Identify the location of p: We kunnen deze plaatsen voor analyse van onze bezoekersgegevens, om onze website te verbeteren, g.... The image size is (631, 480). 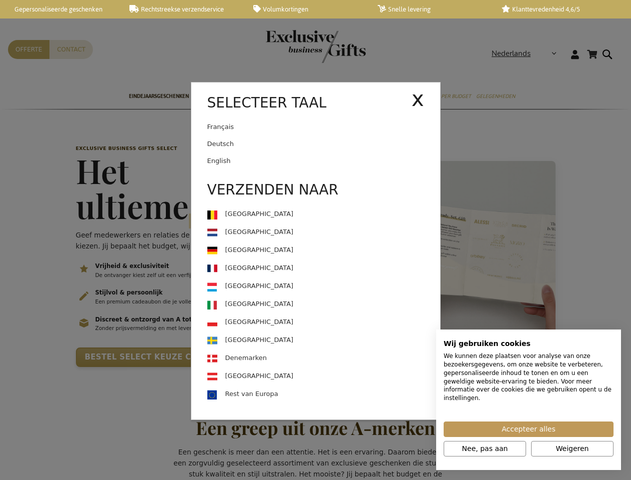
(529, 377).